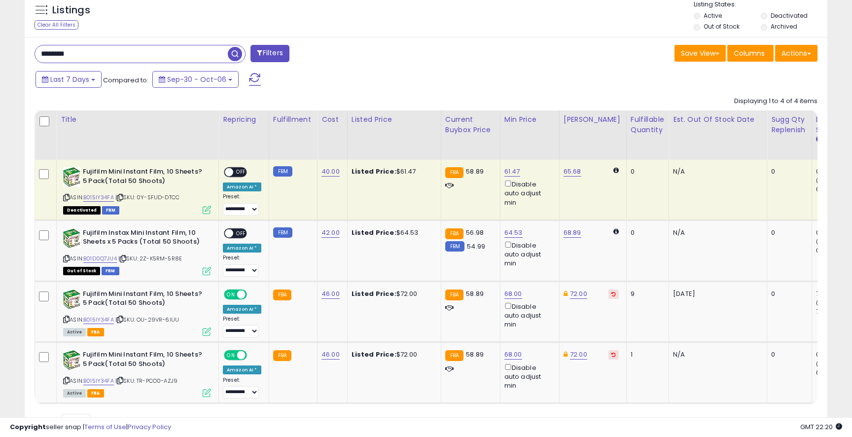  What do you see at coordinates (513, 294) in the screenshot?
I see `a: 68.00` at bounding box center [513, 294].